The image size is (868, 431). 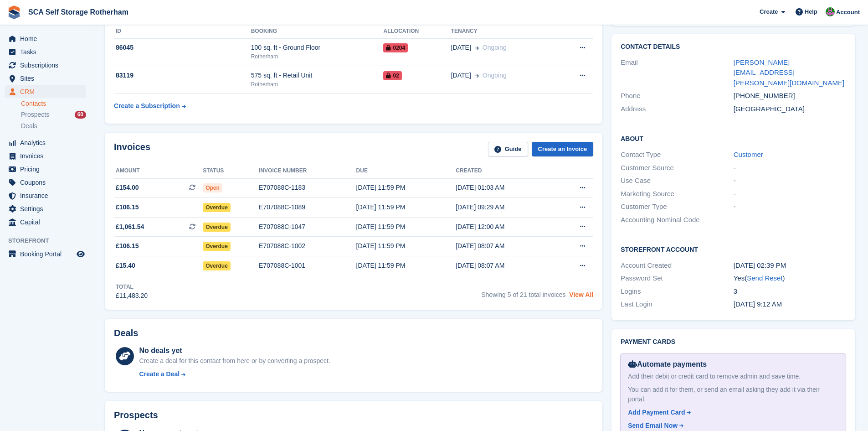 I want to click on span: Capital, so click(x=48, y=222).